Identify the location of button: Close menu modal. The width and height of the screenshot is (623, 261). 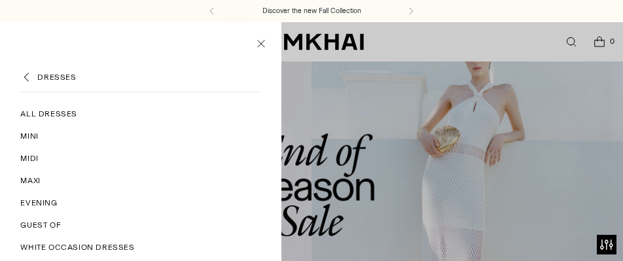
(261, 43).